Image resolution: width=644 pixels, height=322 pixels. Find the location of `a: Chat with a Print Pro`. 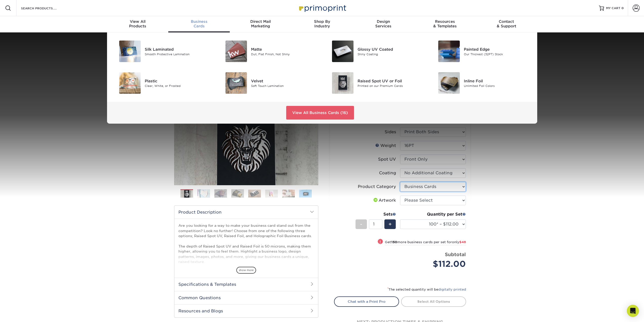

a: Chat with a Print Pro is located at coordinates (367, 301).